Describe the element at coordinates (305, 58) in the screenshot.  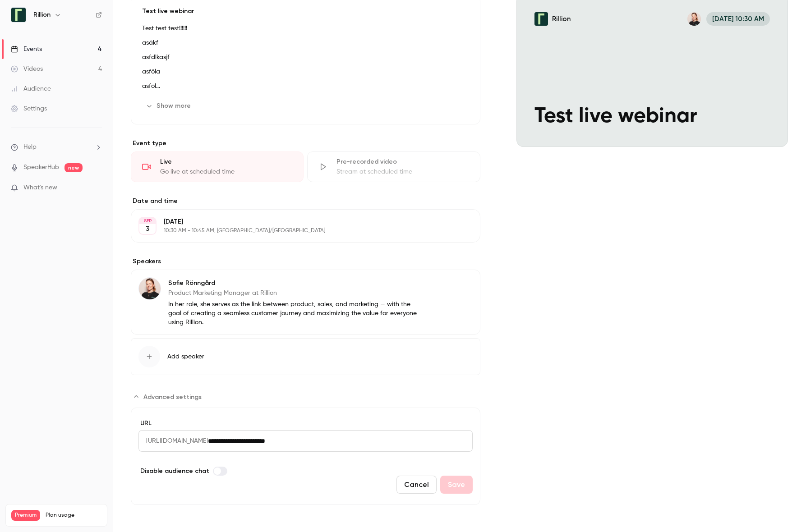
I see `p: asfdlkasjf` at that location.